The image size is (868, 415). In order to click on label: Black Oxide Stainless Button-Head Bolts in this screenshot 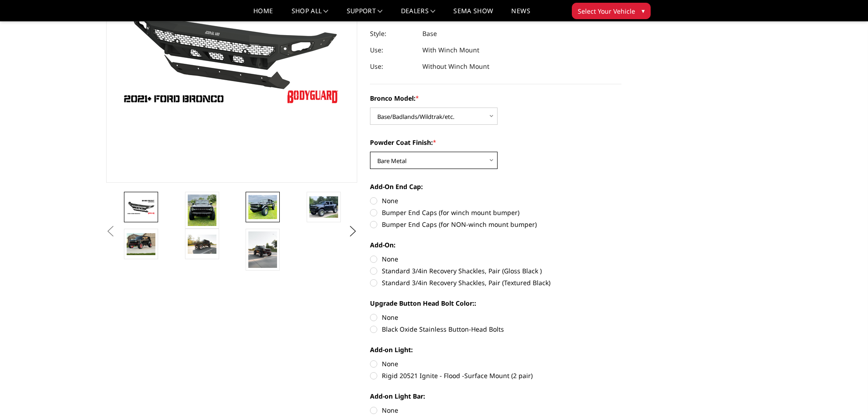, I will do `click(496, 329)`.